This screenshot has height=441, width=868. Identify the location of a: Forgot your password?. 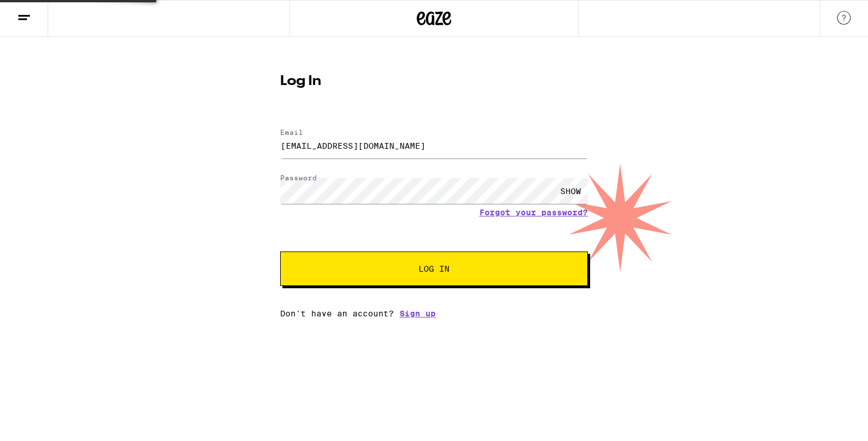
(533, 212).